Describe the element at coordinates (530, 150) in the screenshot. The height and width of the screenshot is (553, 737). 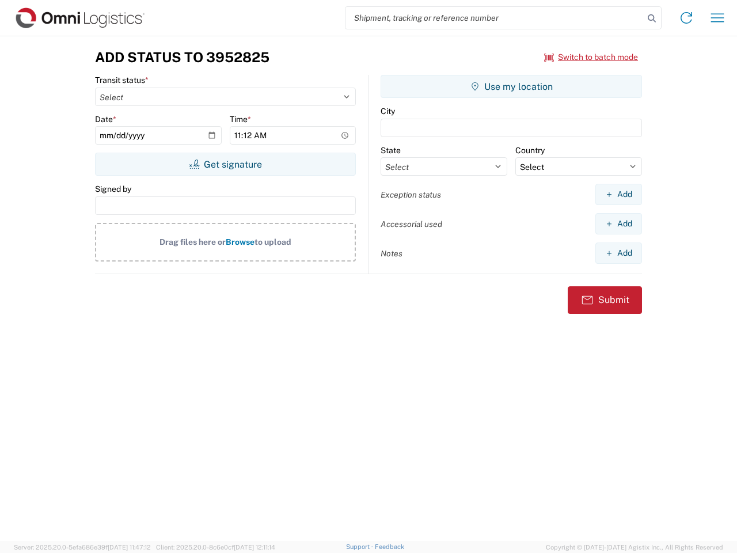
I see `label: Country` at that location.